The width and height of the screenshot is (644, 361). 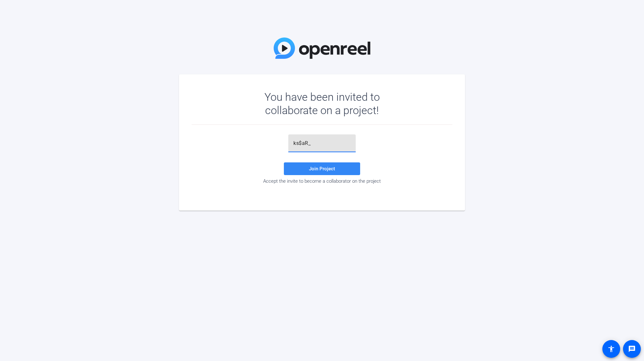 I want to click on mat-icon: accessibility, so click(x=611, y=349).